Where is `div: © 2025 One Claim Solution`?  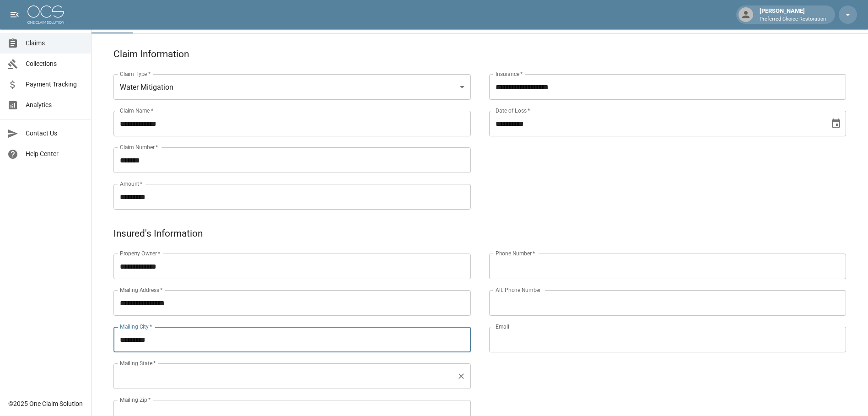
div: © 2025 One Claim Solution is located at coordinates (45, 404).